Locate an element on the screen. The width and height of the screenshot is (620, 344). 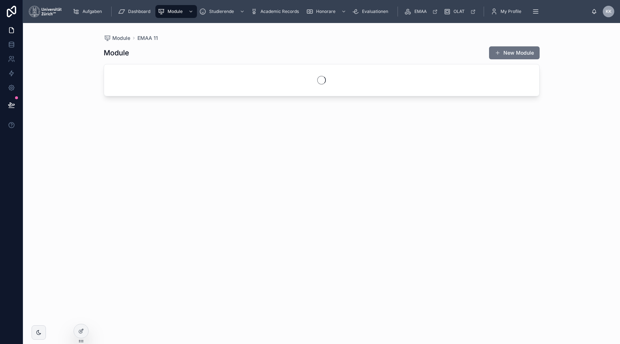
a: My Profile is located at coordinates (508, 11).